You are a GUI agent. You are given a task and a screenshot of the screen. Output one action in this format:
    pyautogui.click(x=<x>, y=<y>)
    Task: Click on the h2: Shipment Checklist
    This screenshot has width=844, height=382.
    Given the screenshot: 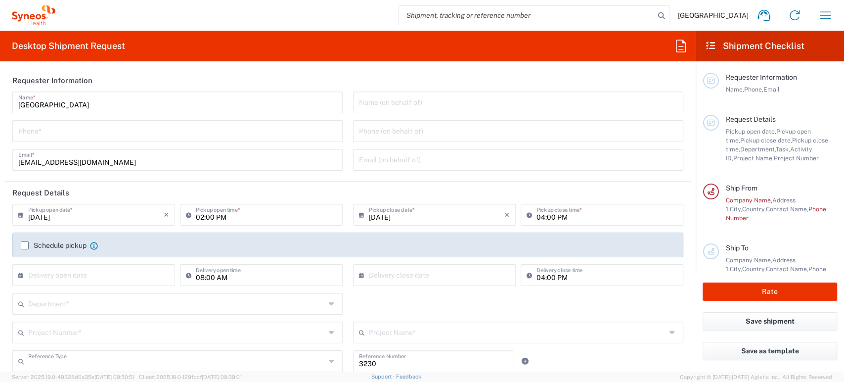 What is the action you would take?
    pyautogui.click(x=755, y=46)
    